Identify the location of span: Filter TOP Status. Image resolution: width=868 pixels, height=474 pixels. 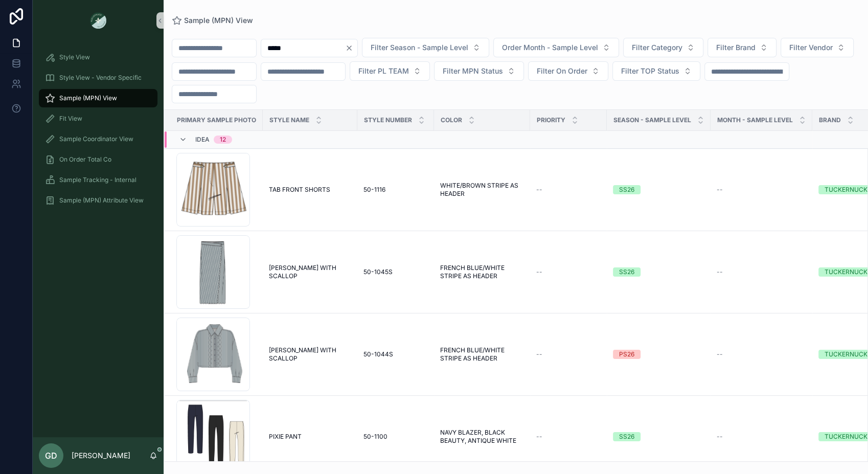
(650, 71).